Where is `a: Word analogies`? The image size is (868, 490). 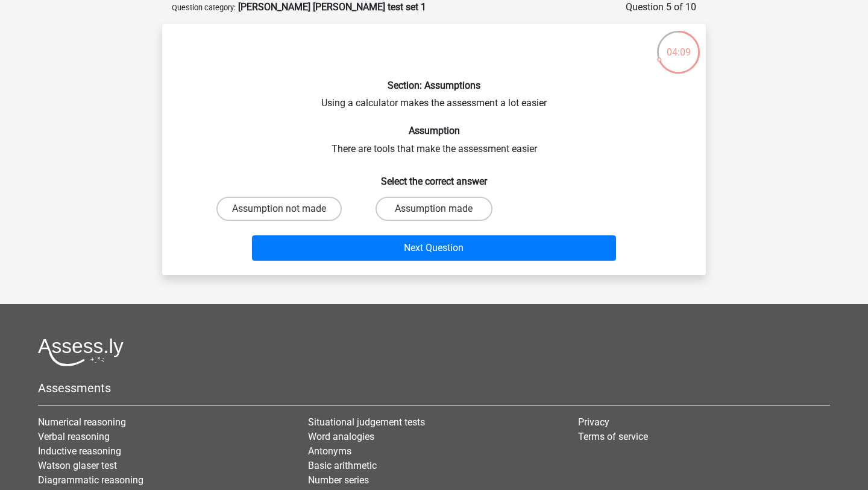
a: Word analogies is located at coordinates (341, 436).